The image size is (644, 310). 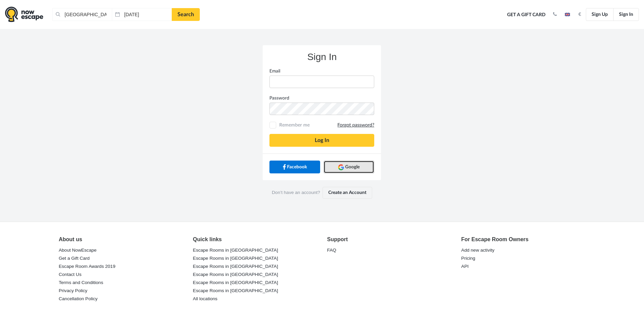 I want to click on input: Date, so click(x=141, y=15).